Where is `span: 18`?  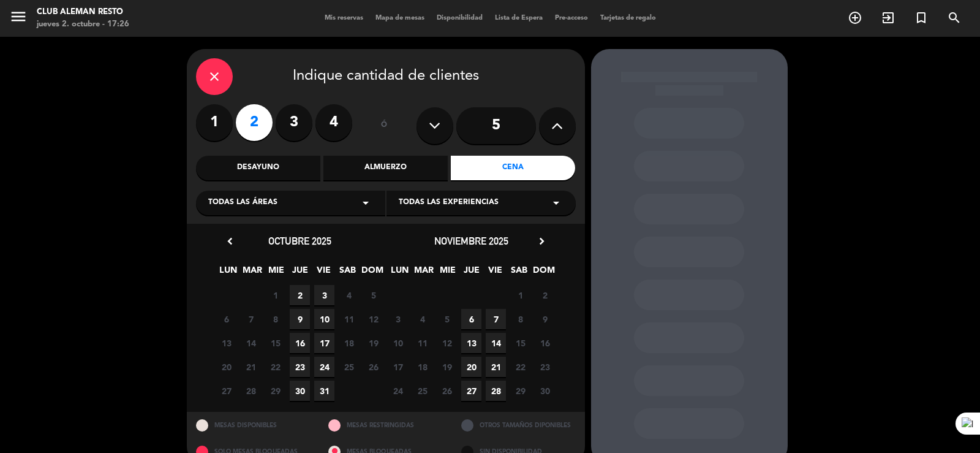 span: 18 is located at coordinates (422, 366).